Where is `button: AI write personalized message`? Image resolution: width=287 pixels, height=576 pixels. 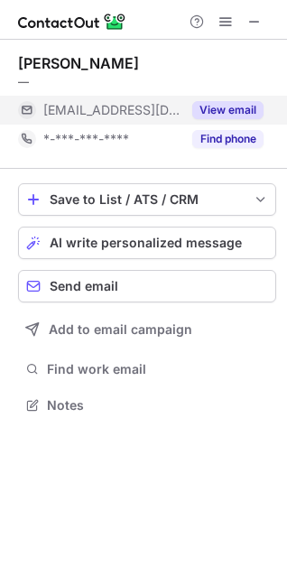
button: AI write personalized message is located at coordinates (147, 243).